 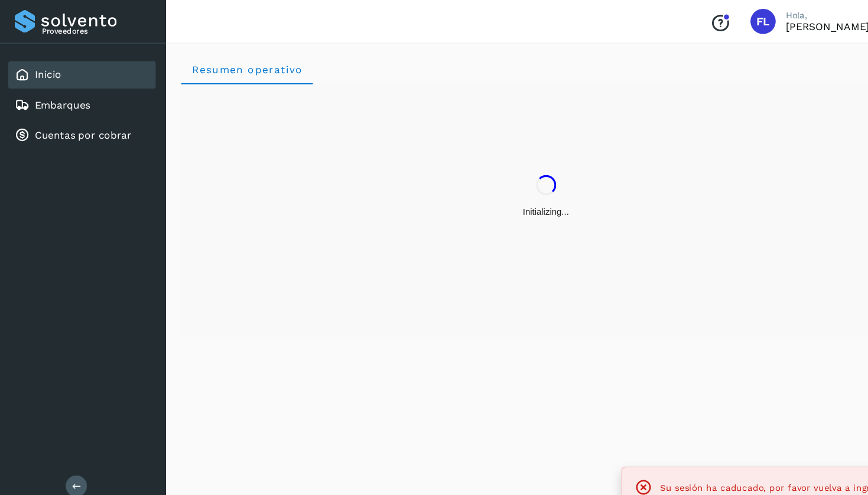 I want to click on p: Proveedores, so click(x=91, y=29).